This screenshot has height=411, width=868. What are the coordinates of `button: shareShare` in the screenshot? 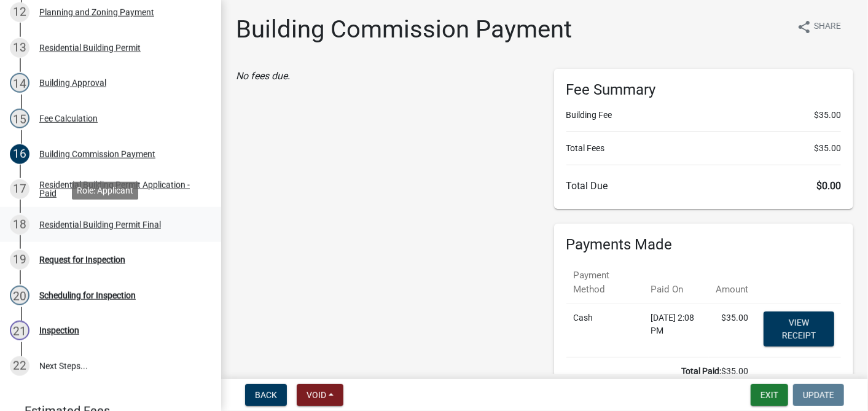 It's located at (818, 26).